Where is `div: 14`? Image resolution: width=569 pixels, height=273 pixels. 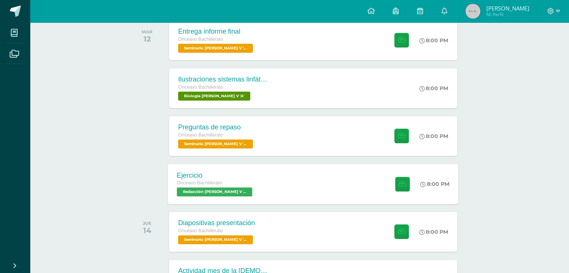
div: 14 is located at coordinates (147, 230).